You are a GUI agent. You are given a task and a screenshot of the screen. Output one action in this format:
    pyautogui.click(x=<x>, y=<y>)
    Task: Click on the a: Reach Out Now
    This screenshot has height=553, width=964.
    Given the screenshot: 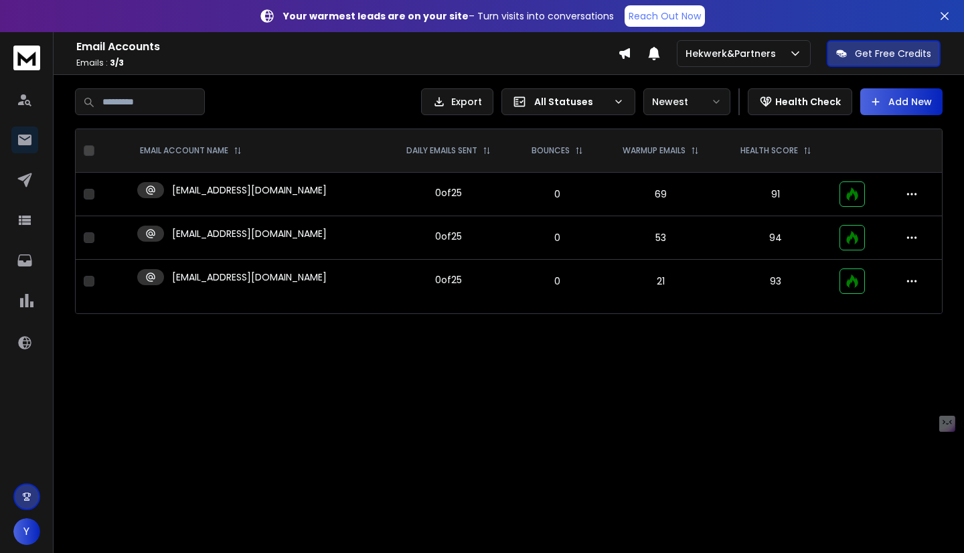 What is the action you would take?
    pyautogui.click(x=665, y=16)
    